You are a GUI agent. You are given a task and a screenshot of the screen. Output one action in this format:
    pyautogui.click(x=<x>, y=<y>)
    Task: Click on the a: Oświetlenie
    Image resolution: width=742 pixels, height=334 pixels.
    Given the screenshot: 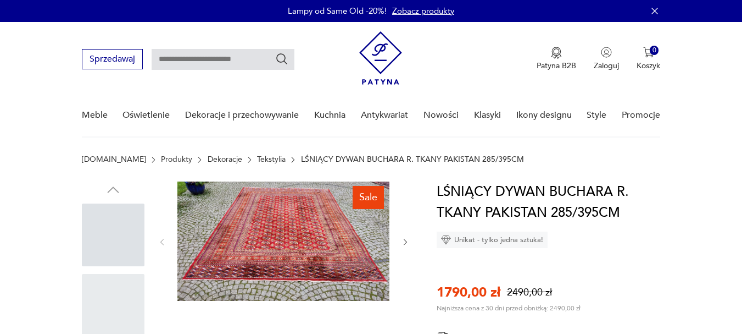 What is the action you would take?
    pyautogui.click(x=146, y=115)
    